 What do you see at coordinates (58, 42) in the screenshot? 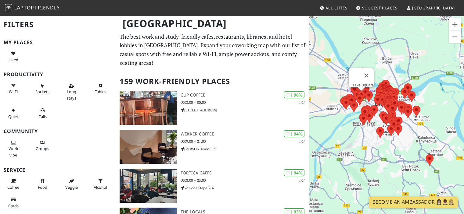
I see `h3: My Places` at bounding box center [58, 42].